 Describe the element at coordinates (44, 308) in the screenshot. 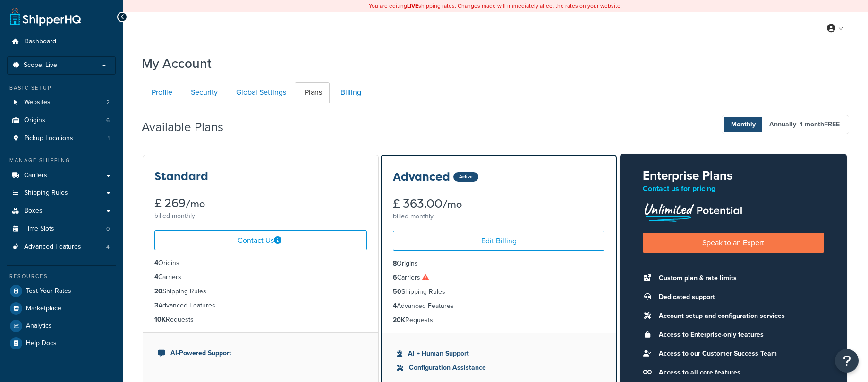

I see `span: Marketplace` at that location.